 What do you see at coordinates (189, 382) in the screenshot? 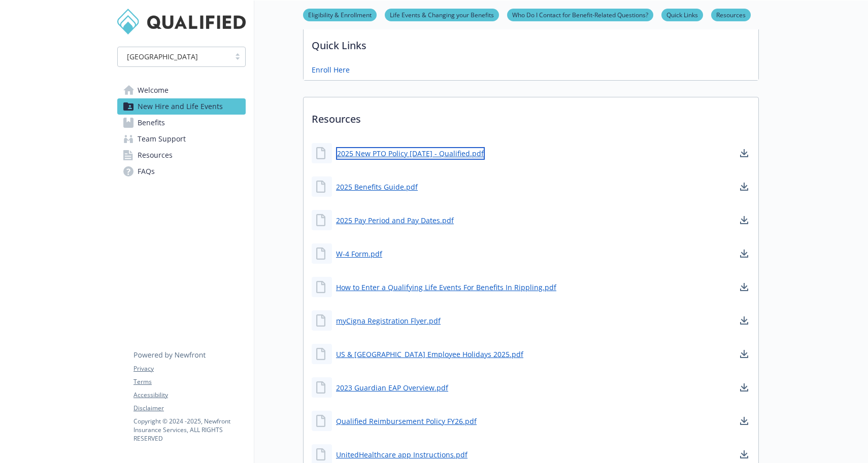
I see `a: Terms` at bounding box center [189, 382].